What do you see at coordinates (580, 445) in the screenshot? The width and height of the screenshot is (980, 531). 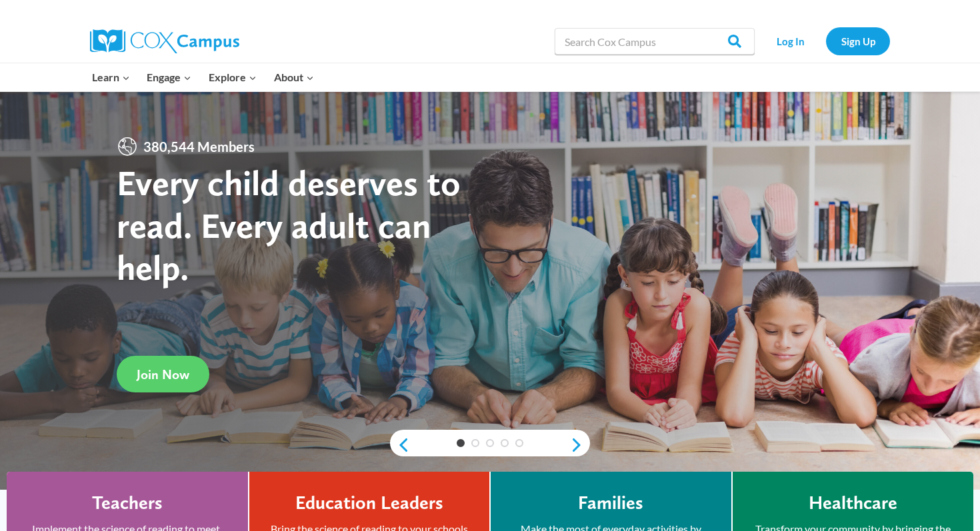 I see `a: next` at bounding box center [580, 445].